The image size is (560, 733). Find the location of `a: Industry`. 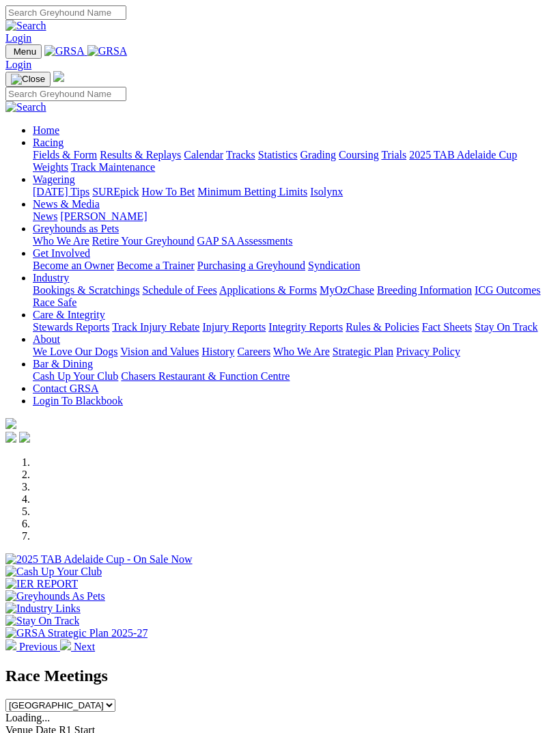

a: Industry is located at coordinates (51, 278).